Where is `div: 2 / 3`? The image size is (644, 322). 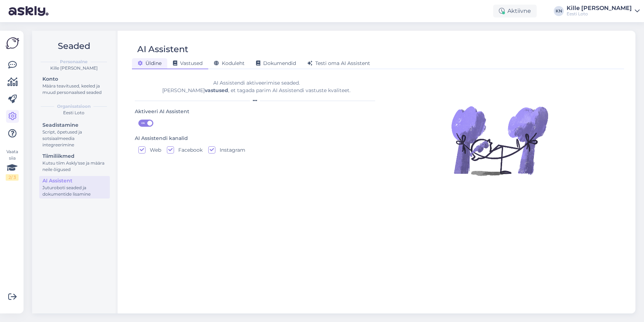 div: 2 / 3 is located at coordinates (12, 177).